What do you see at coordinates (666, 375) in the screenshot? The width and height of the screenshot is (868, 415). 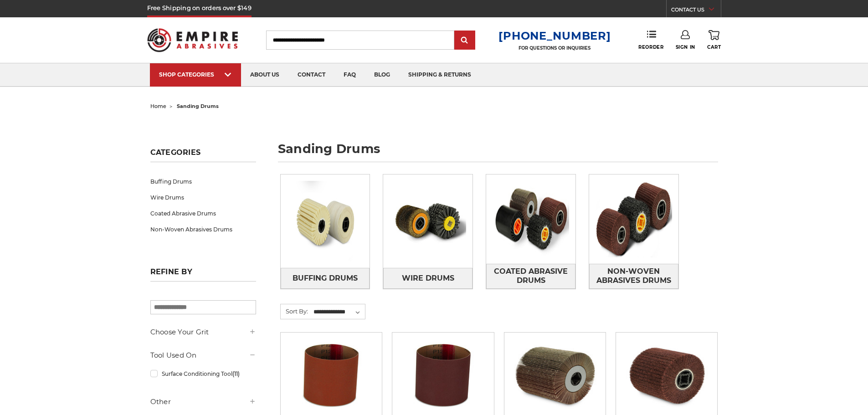 I see `img: 4.5 Inch Surface Conditioning Finishing Drum` at bounding box center [666, 375].